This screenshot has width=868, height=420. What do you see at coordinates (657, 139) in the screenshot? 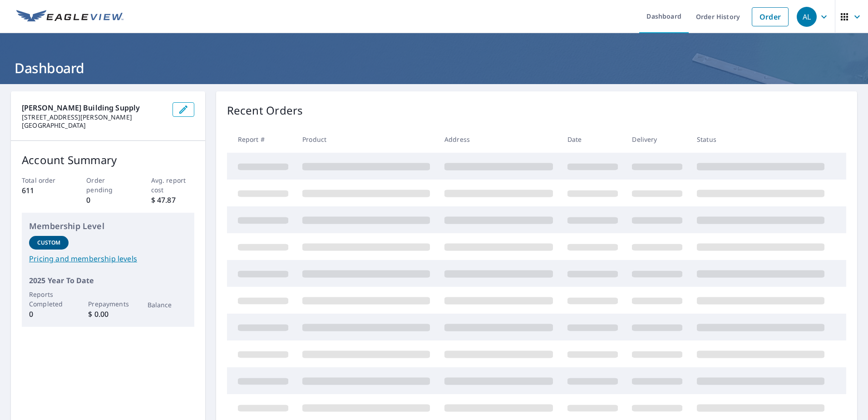
I see `th: Delivery` at bounding box center [657, 139].